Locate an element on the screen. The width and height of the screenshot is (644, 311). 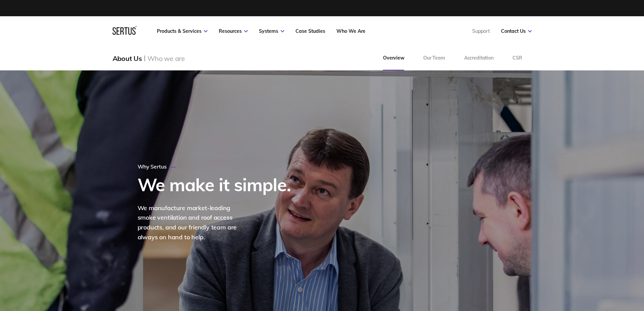
div: Why Sertus is located at coordinates (157, 166).